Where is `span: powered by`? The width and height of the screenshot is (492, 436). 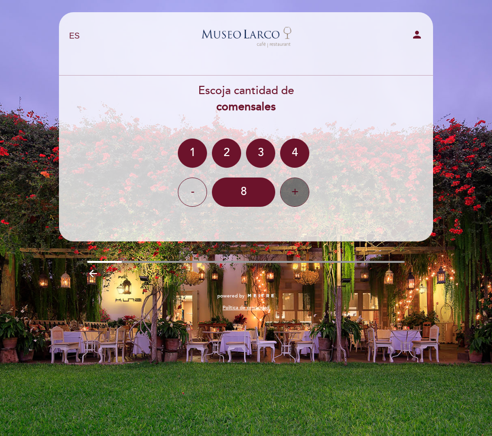 span: powered by is located at coordinates (231, 296).